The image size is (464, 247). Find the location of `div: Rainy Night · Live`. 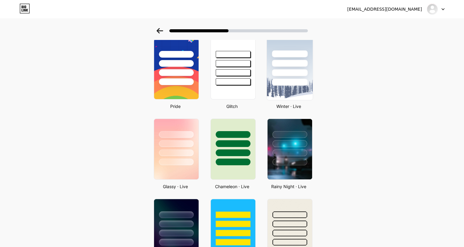

div: Rainy Night · Live is located at coordinates (289, 186).